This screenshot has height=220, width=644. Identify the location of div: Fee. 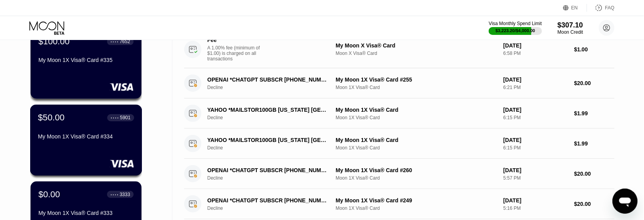
(235, 40).